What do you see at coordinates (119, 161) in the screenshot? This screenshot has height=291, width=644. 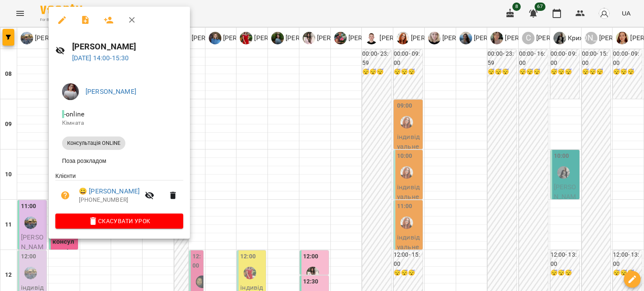 I see `li: Поза розкладом` at bounding box center [119, 161].